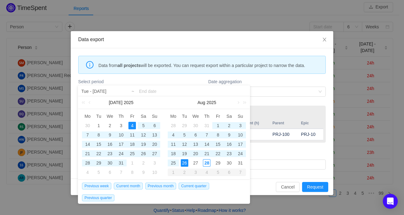  I want to click on div: 26, so click(185, 163).